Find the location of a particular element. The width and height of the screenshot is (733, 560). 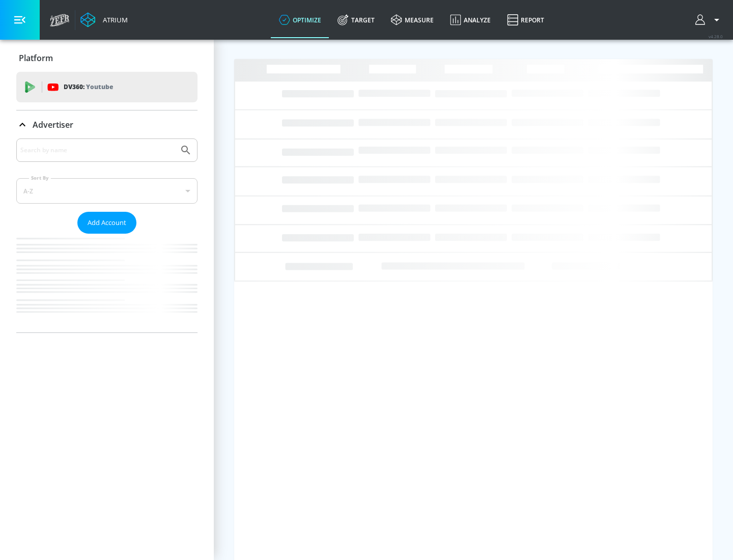

a: Report is located at coordinates (525, 20).